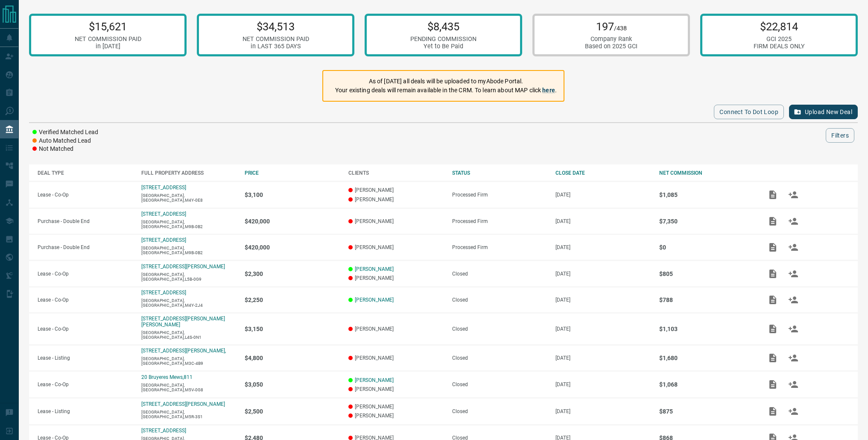 This screenshot has width=868, height=440. I want to click on p: Lease - Listing, so click(85, 412).